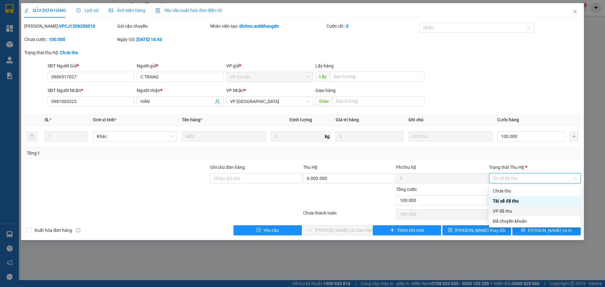 Image resolution: width=605 pixels, height=287 pixels. I want to click on span: Xuất hóa đơn hàng, so click(53, 230).